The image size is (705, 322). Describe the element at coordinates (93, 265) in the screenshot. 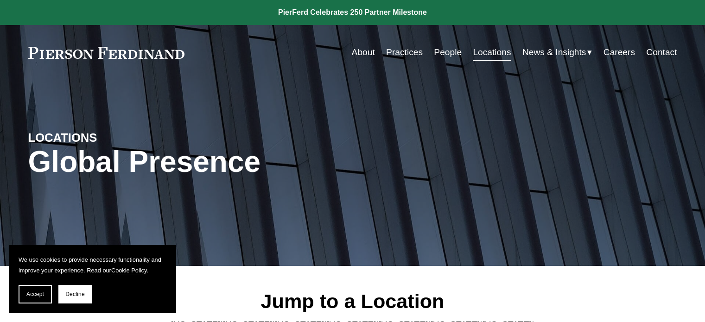

I see `p: We use cookies to provide necessary functionality and improve your experience. Read our .` at that location.